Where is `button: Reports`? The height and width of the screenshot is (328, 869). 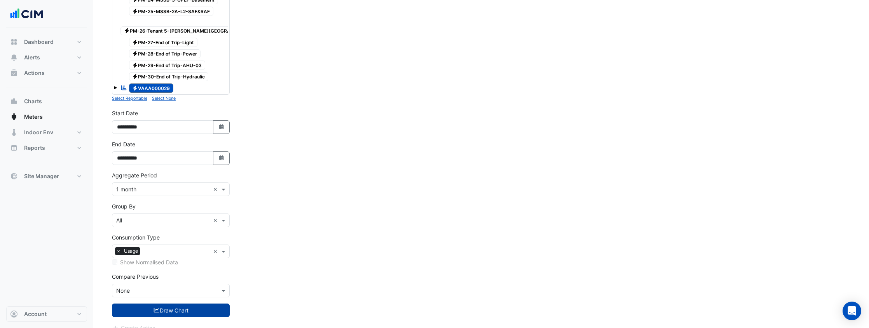
button: Reports is located at coordinates (47, 148).